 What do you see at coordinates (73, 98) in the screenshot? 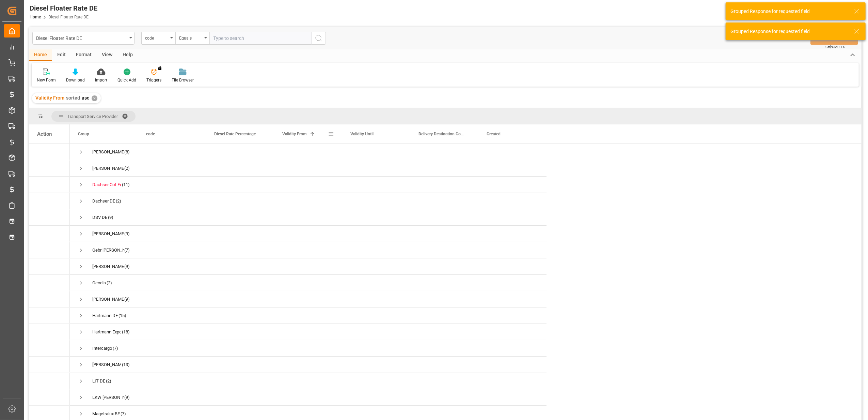
I see `span: sorted` at bounding box center [73, 98].